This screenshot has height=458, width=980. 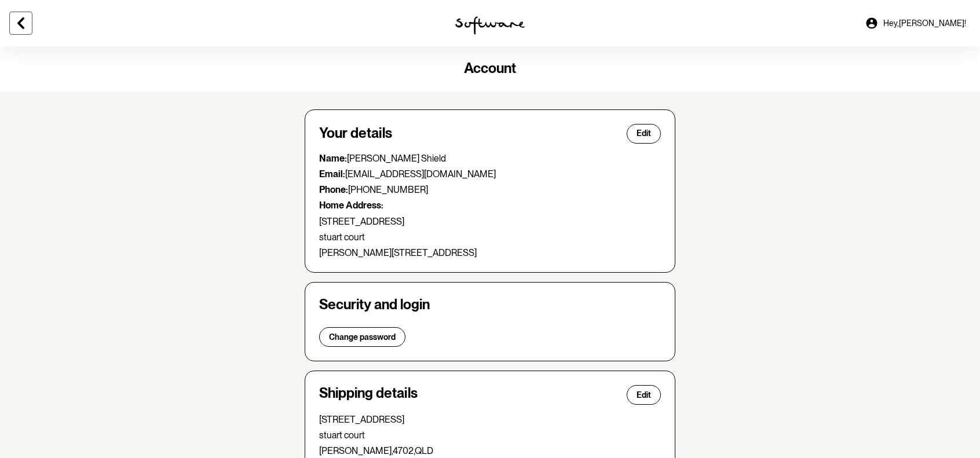 I want to click on img: software logo, so click(x=490, y=26).